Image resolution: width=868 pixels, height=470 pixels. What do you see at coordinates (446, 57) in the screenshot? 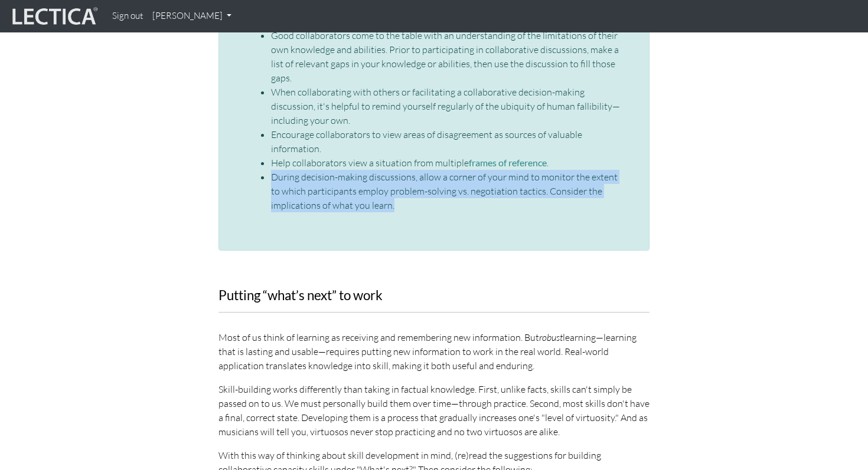
I see `li: Good collaborators come to the table with an understanding of the limitations of their own knowle...` at bounding box center [446, 57].